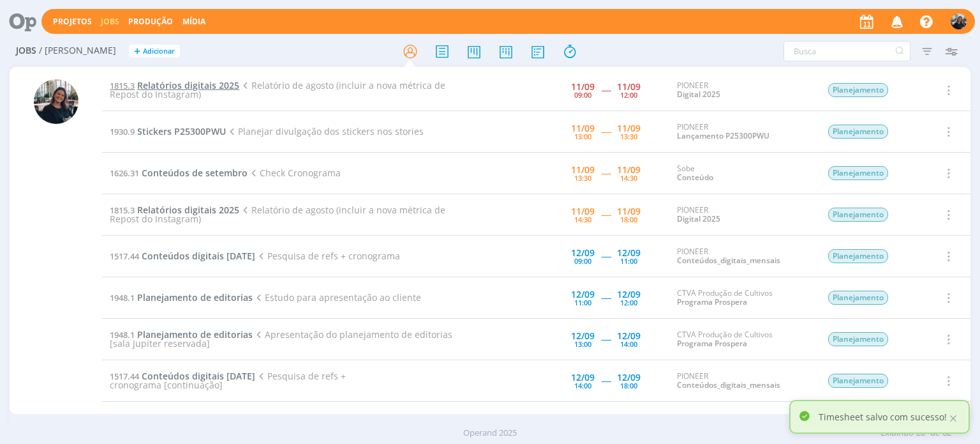  Describe the element at coordinates (194, 21) in the screenshot. I see `a: Mídia` at that location.